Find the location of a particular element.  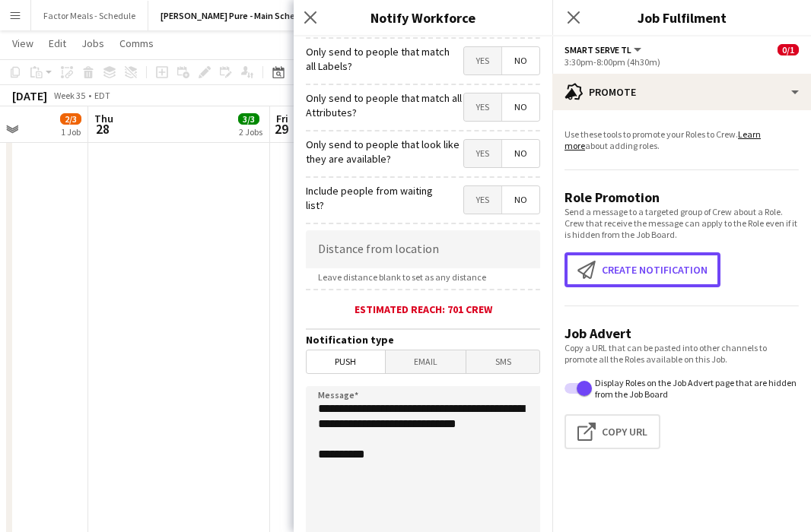

div: 3:30pm-8:00pm (4h30m) is located at coordinates (681, 62).